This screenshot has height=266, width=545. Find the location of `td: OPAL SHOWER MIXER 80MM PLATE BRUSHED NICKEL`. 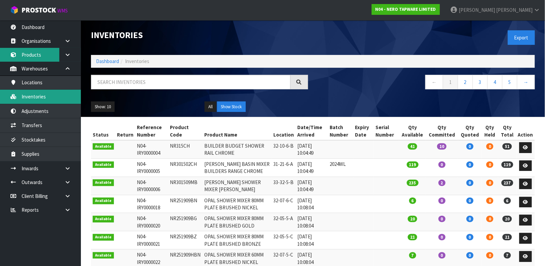

td: OPAL SHOWER MIXER 80MM PLATE BRUSHED NICKEL is located at coordinates (237, 204).